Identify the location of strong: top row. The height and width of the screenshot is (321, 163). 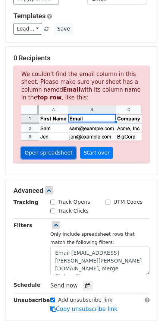
(49, 98).